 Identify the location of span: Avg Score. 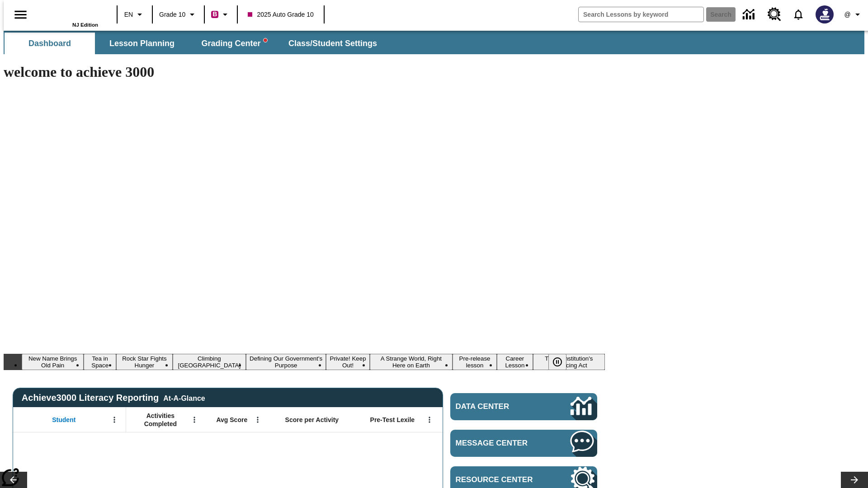
(231, 419).